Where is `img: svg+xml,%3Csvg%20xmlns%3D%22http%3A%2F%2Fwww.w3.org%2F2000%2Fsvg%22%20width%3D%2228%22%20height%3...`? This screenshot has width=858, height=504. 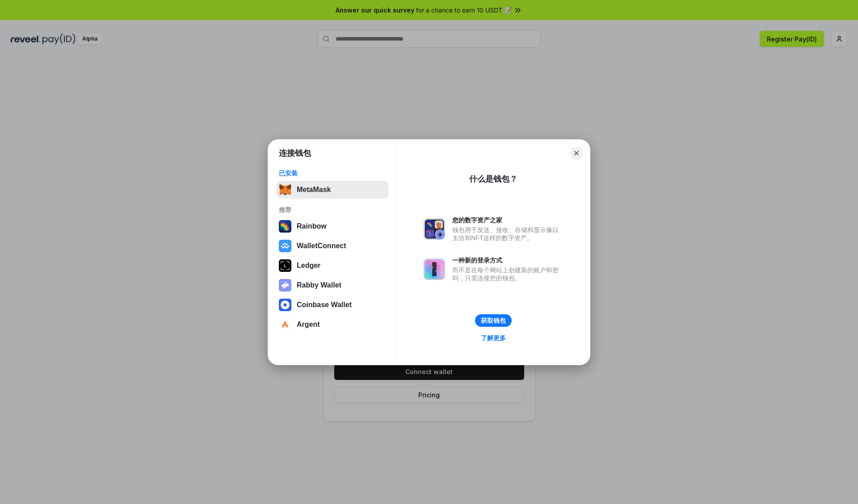 img: svg+xml,%3Csvg%20xmlns%3D%22http%3A%2F%2Fwww.w3.org%2F2000%2Fsvg%22%20width%3D%2228%22%20height%3... is located at coordinates (285, 266).